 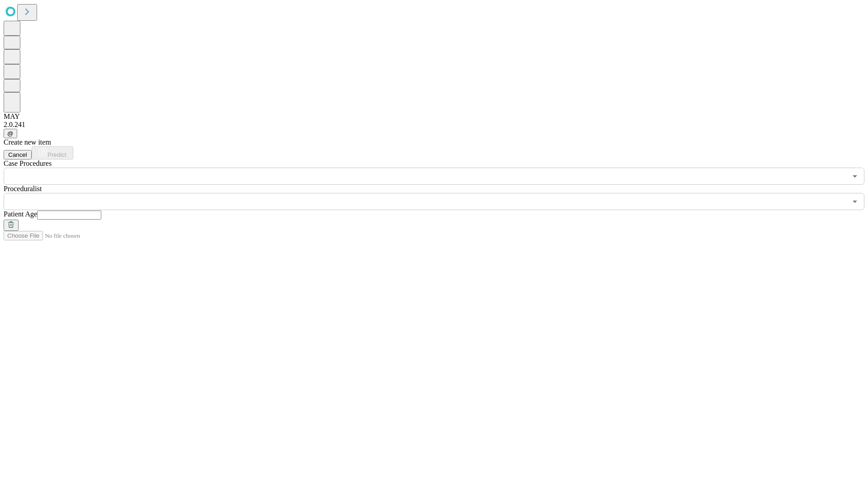 What do you see at coordinates (17, 155) in the screenshot?
I see `button: Cancel` at bounding box center [17, 155].